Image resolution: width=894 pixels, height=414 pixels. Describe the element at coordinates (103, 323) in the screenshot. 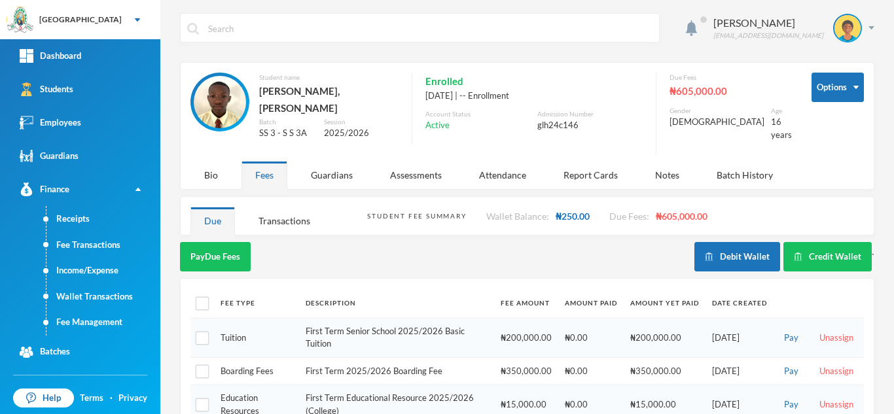

I see `a: Fee Management` at that location.